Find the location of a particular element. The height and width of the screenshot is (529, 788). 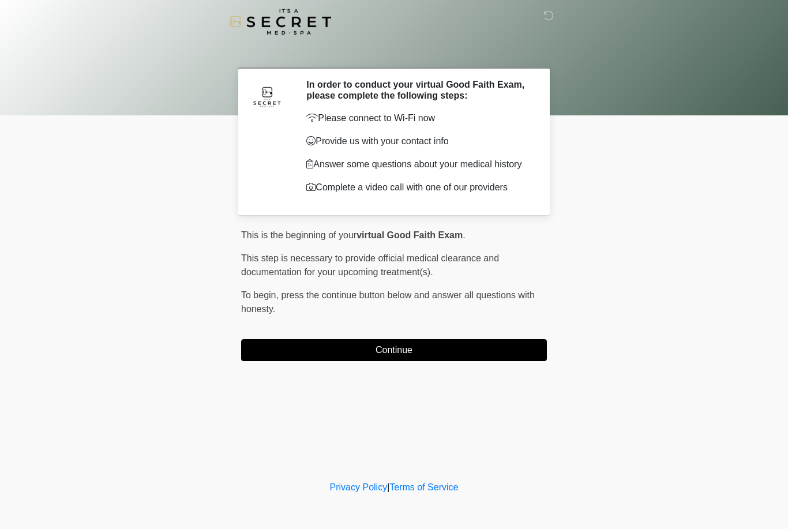

a: Terms of Service is located at coordinates (424, 487).